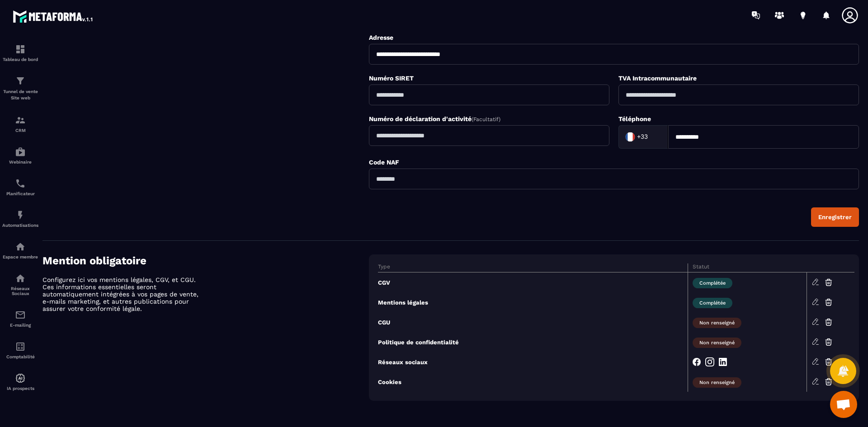 This screenshot has height=427, width=868. I want to click on img: logo, so click(53, 16).